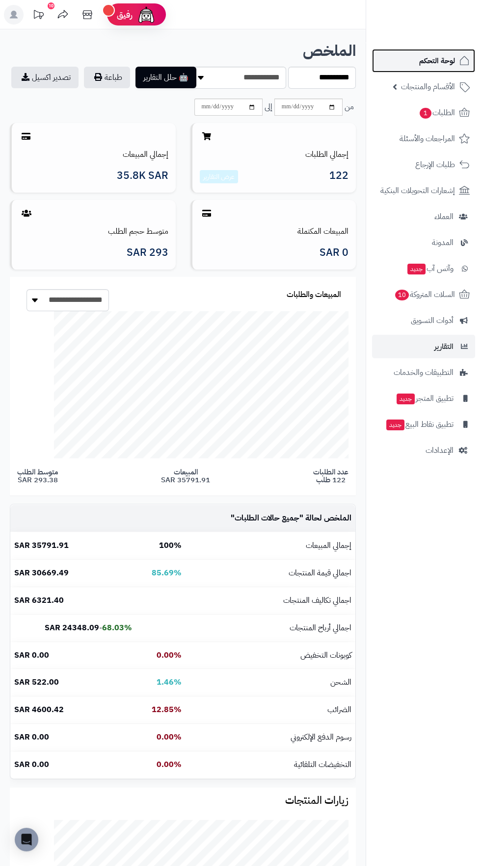  I want to click on span: تطبيق المتجر, so click(424, 399).